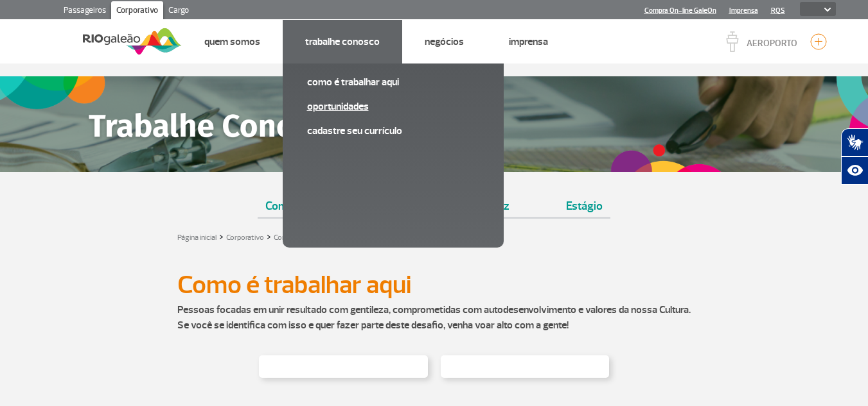 This screenshot has width=868, height=406. What do you see at coordinates (771, 43) in the screenshot?
I see `p: AEROPORTO` at bounding box center [771, 43].